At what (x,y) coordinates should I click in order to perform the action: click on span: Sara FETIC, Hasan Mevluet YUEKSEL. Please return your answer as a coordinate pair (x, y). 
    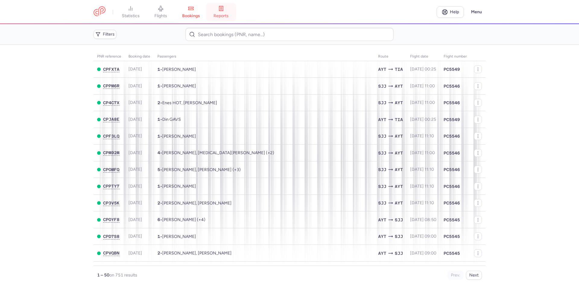
    Looking at the image, I should click on (197, 203).